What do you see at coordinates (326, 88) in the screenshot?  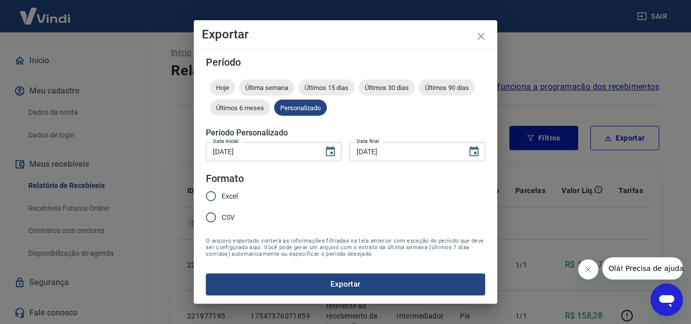 I see `div: Últimos 15 dias` at bounding box center [326, 88].